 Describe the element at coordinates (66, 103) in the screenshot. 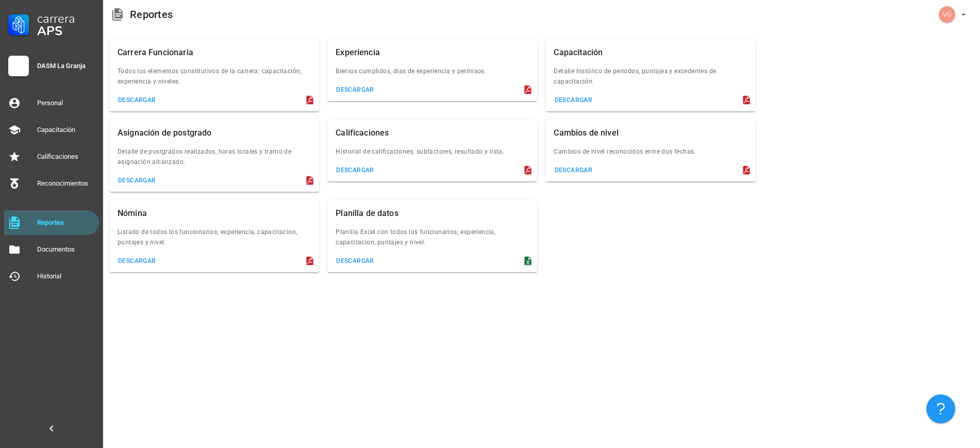

I see `div: Personal` at that location.